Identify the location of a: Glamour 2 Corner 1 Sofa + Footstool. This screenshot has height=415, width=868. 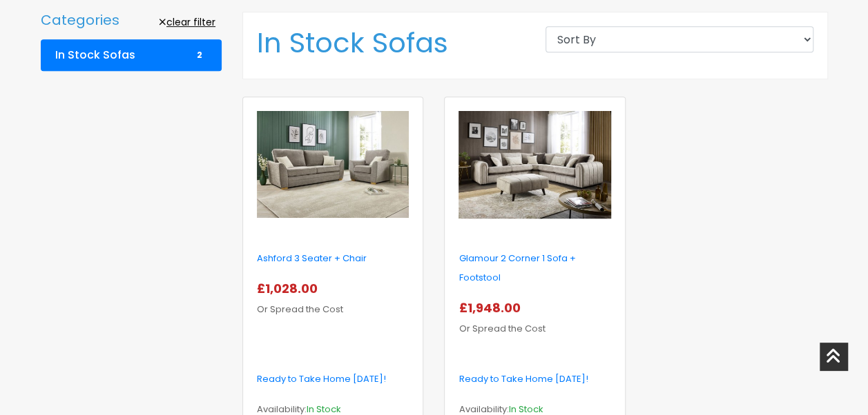
(517, 268).